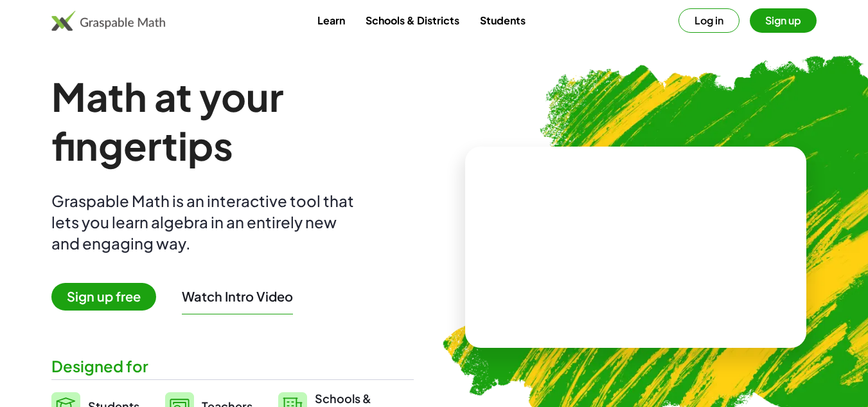 The width and height of the screenshot is (868, 407). I want to click on a: Students, so click(503, 20).